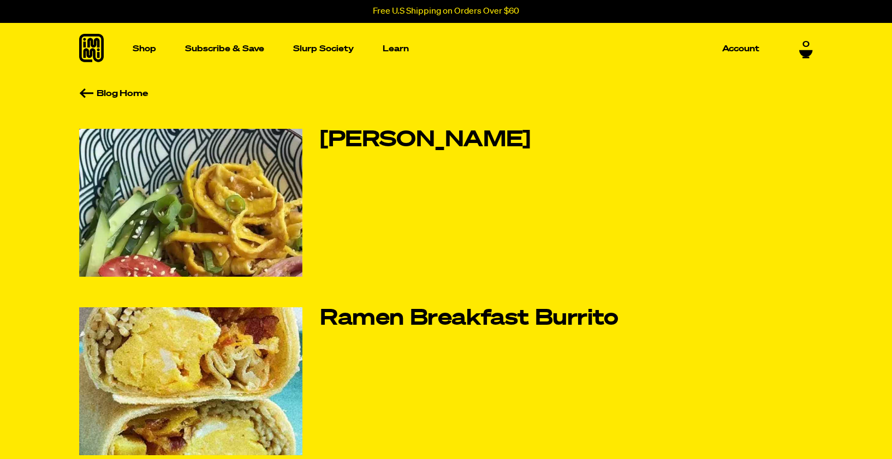 The height and width of the screenshot is (459, 892). What do you see at coordinates (471, 319) in the screenshot?
I see `a: Ramen Breakfast Burrito` at bounding box center [471, 319].